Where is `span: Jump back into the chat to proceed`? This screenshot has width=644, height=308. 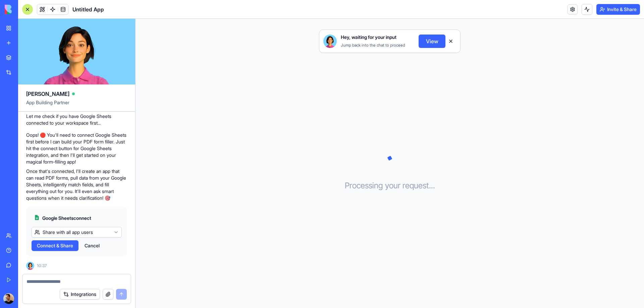 span: Jump back into the chat to proceed is located at coordinates (373, 45).